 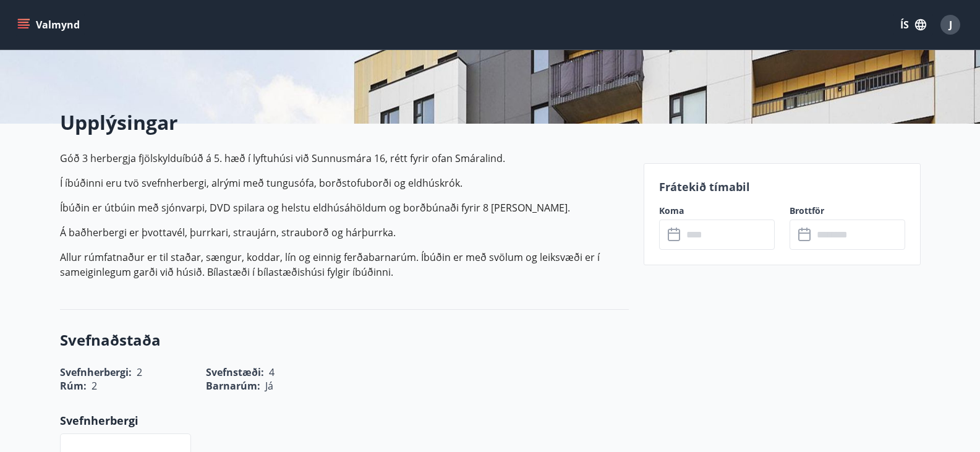 I want to click on p: Góð 3 herbergja fjölskylduíbúð á 5. hæð í lyftuhúsi við Sunnusmára 16, rétt fyrir ofan Smáralind., so click(x=345, y=158).